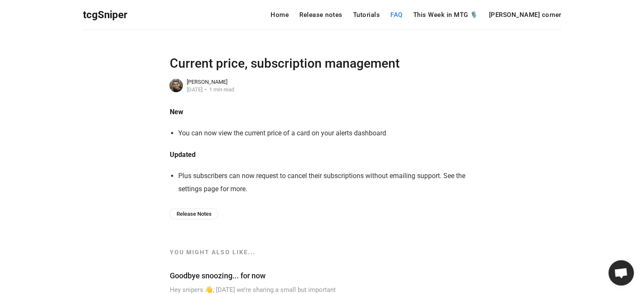 The height and width of the screenshot is (294, 644). I want to click on a: Release Notes, so click(194, 214).